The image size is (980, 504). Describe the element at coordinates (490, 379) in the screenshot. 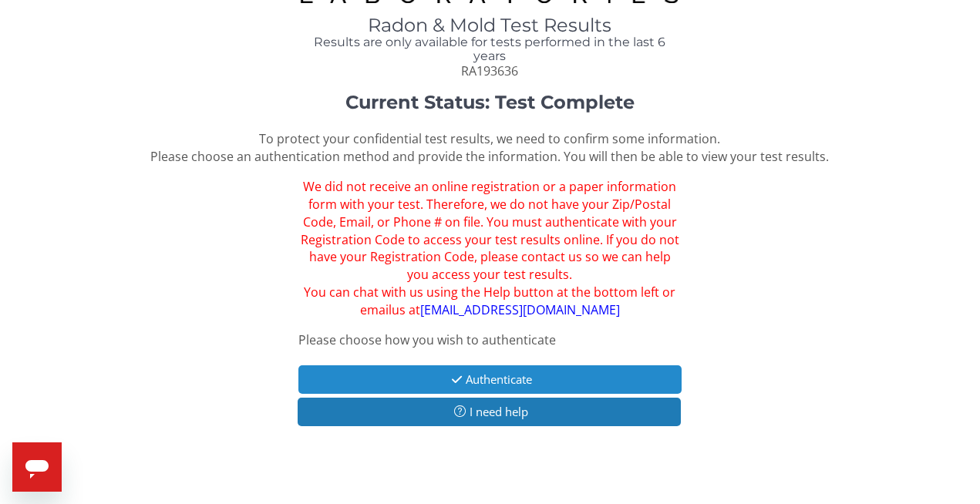

I see `button: Authenticate` at that location.